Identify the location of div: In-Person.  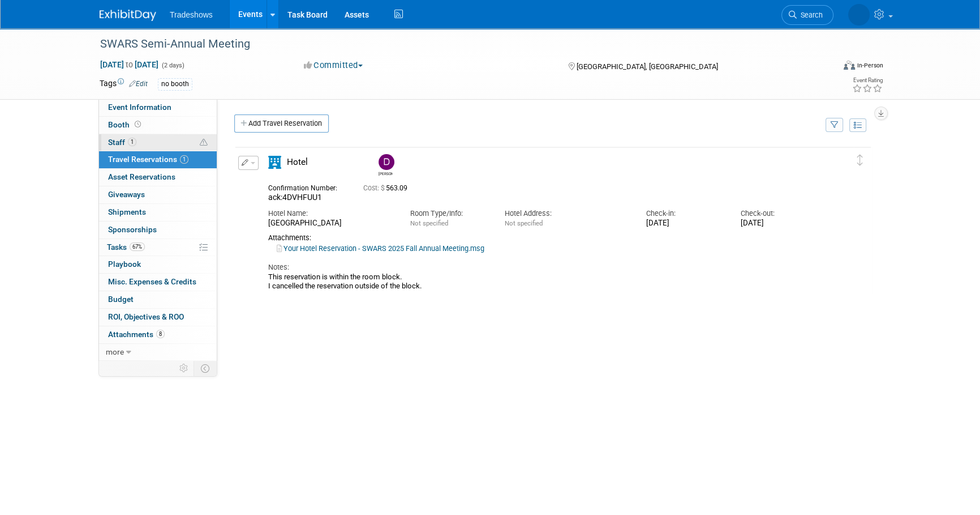
(870, 65).